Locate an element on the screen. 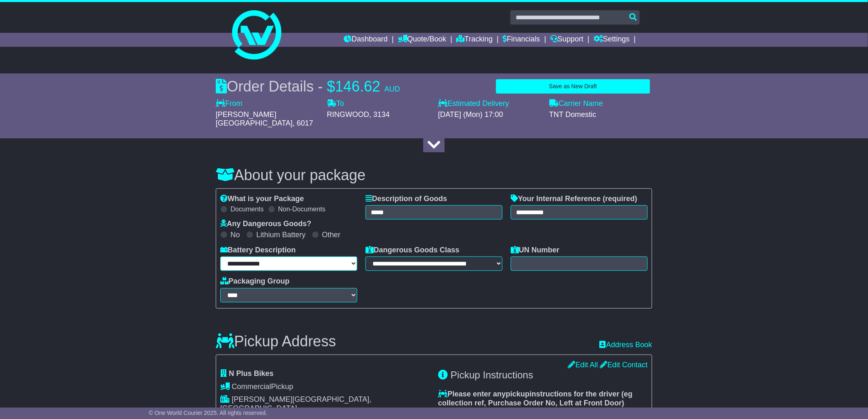 The height and width of the screenshot is (419, 868). span: , 3134 is located at coordinates (380, 114).